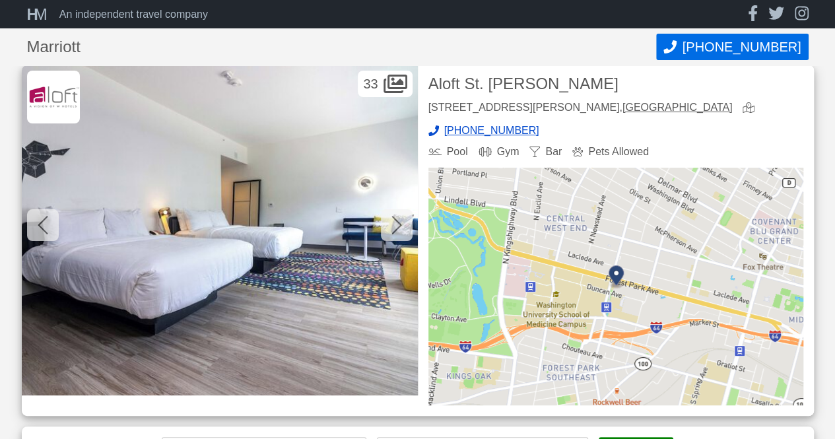 Image resolution: width=835 pixels, height=439 pixels. Describe the element at coordinates (752, 14) in the screenshot. I see `a: facebook` at that location.